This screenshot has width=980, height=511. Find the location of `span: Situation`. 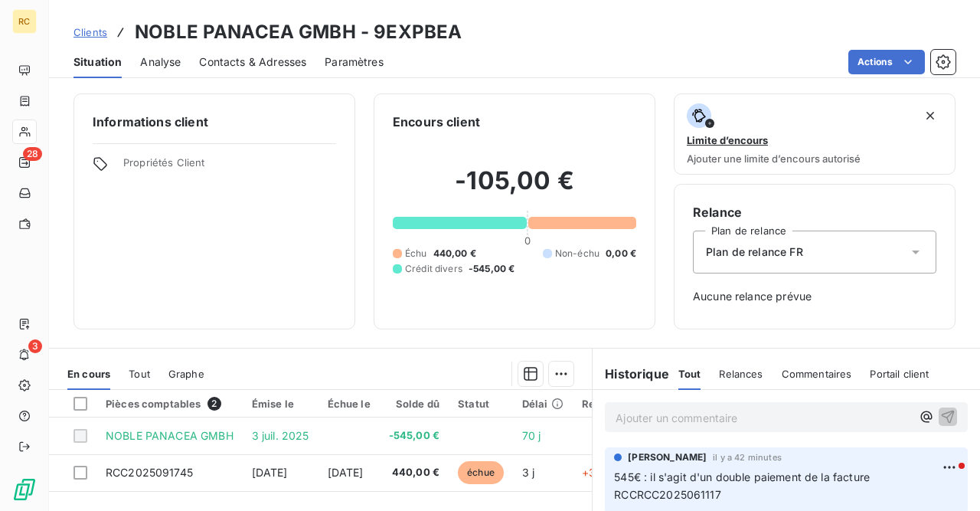

span: Situation is located at coordinates (97, 62).